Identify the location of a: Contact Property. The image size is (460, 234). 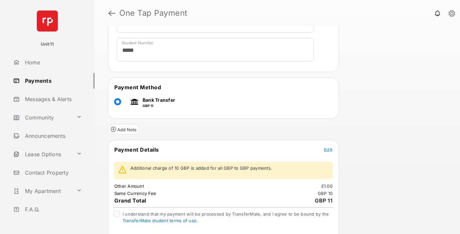
(53, 173).